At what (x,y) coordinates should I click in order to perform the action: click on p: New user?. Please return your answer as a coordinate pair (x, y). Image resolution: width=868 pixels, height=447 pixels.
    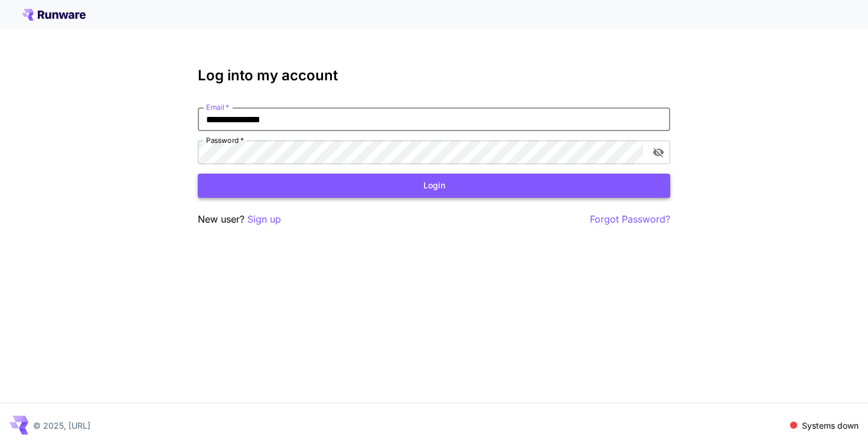
    Looking at the image, I should click on (239, 219).